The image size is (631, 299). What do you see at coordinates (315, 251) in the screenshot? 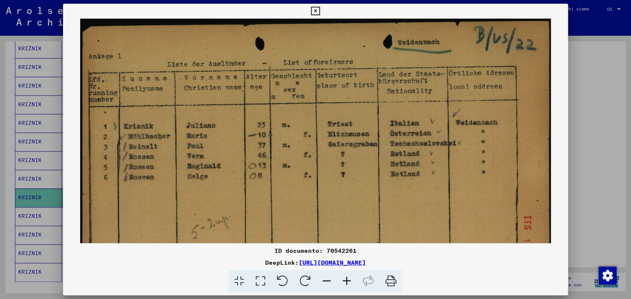
I see `font: ID documento: 70542261` at bounding box center [315, 251].